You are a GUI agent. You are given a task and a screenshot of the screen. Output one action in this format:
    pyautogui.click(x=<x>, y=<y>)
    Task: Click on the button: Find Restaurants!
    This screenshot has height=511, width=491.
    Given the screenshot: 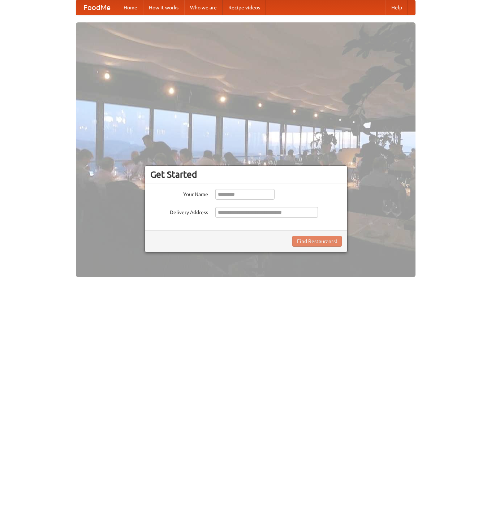 What is the action you would take?
    pyautogui.click(x=317, y=241)
    